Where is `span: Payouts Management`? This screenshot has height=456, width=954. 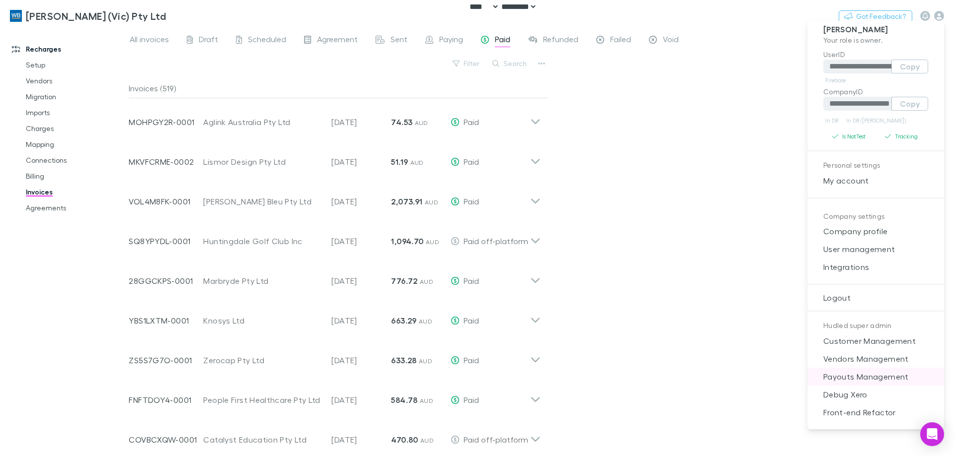 span: Payouts Management is located at coordinates (875, 377).